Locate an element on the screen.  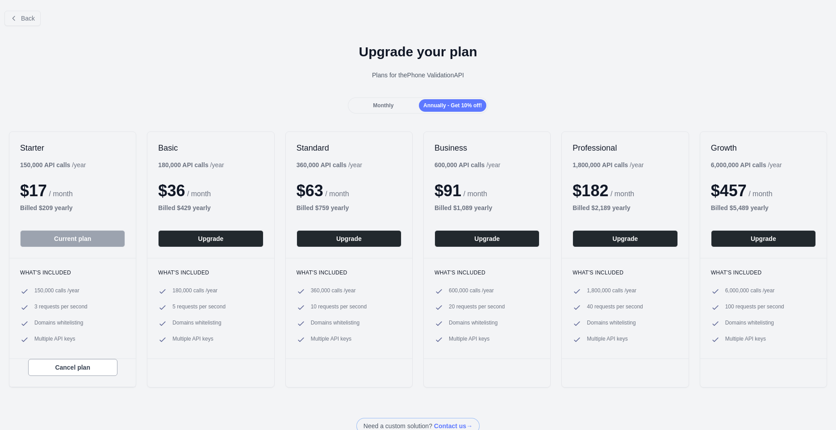
h2: Standard is located at coordinates (349, 148).